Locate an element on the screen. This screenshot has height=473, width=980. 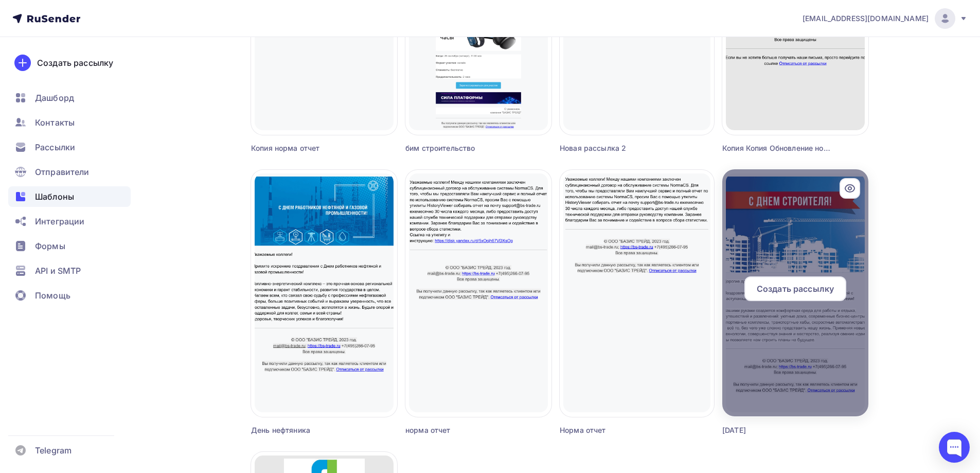
div: Копия норма отчет is located at coordinates (306, 148).